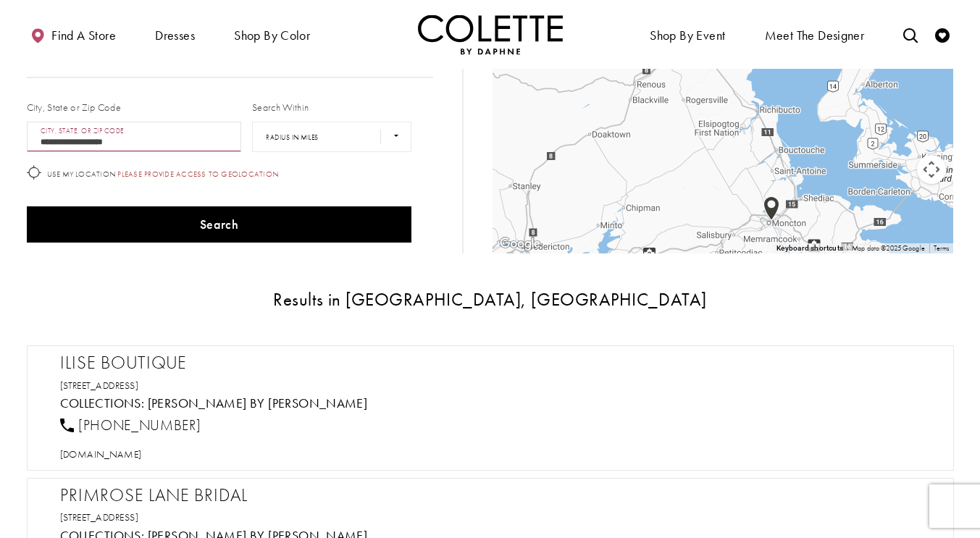 This screenshot has width=980, height=538. What do you see at coordinates (498, 363) in the screenshot?
I see `h2: Ilise Boutique` at bounding box center [498, 363].